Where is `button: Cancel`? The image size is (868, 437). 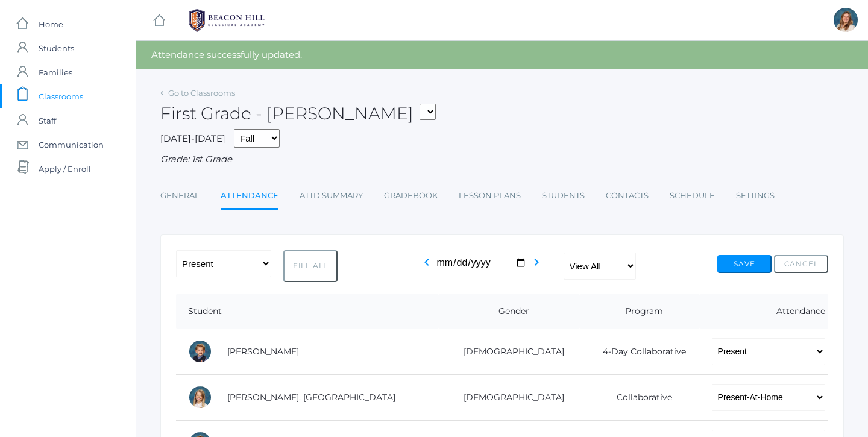
button: Cancel is located at coordinates (802, 264).